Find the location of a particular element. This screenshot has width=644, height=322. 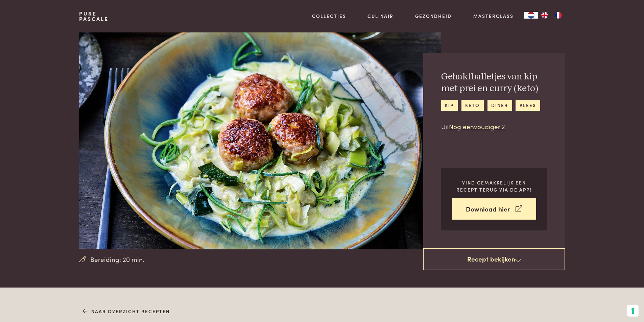

aside: Language selected: Nederlands is located at coordinates (545, 16).